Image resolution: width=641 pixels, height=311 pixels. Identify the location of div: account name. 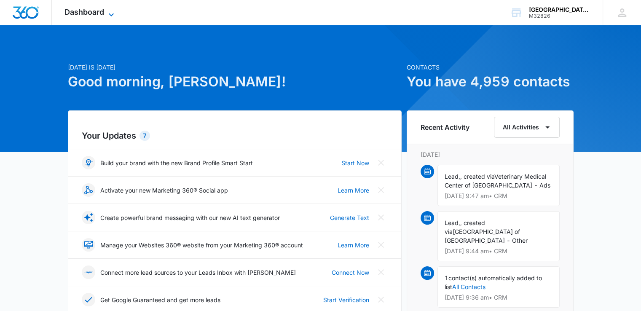
(560, 10).